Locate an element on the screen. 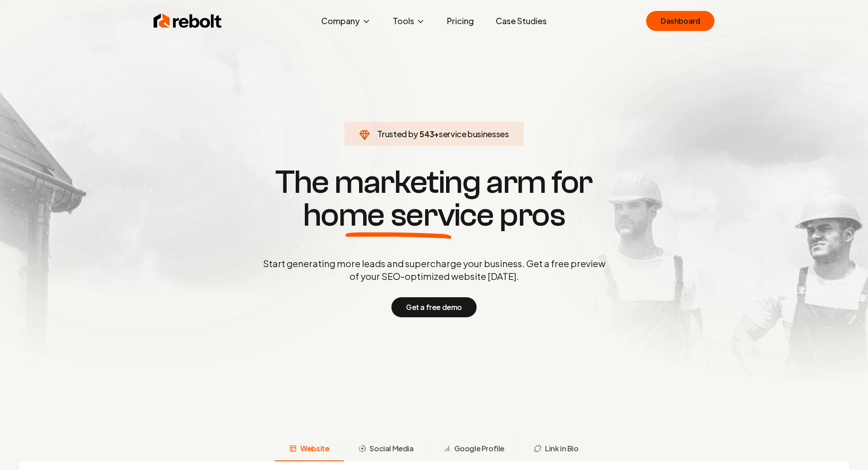 This screenshot has width=868, height=470. button: Company is located at coordinates (346, 21).